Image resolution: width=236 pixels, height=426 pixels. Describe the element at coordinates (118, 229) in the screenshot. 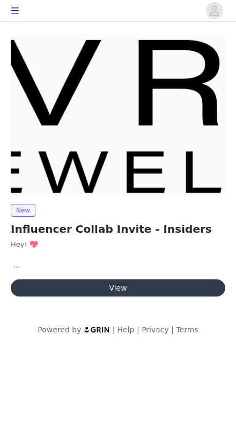

I see `h2: Influencer Collab Invite - Insiders` at that location.